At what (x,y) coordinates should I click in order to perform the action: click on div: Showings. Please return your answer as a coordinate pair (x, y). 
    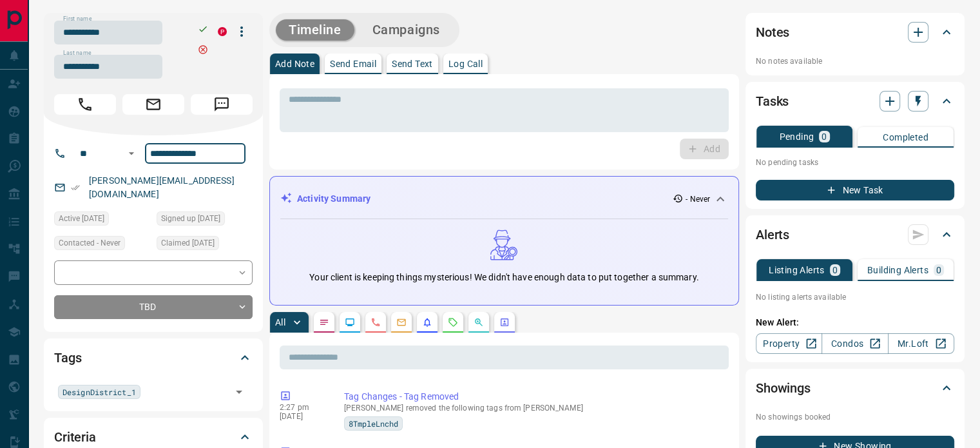
    Looking at the image, I should click on (855, 387).